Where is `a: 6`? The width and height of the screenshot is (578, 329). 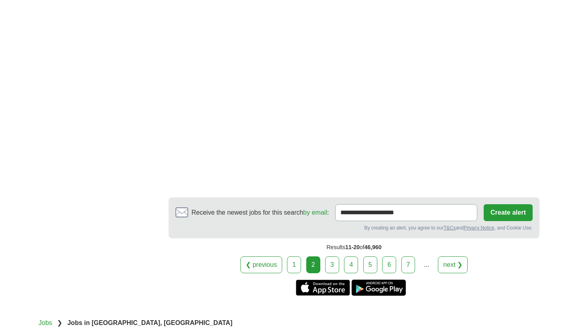
a: 6 is located at coordinates (389, 265).